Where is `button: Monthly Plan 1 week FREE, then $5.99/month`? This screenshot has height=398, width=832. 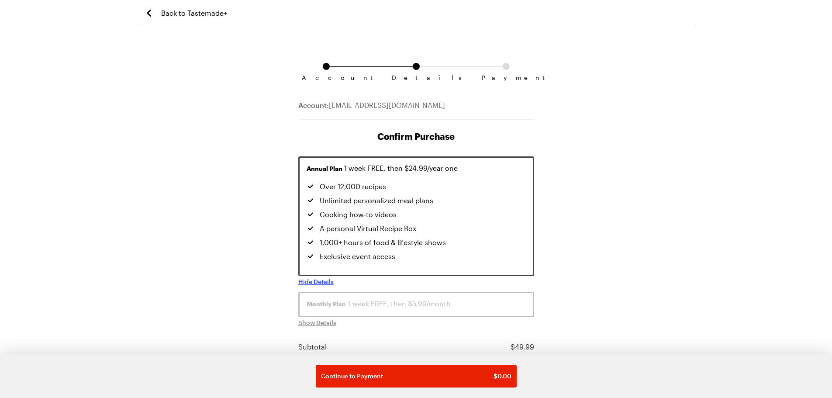 button: Monthly Plan 1 week FREE, then $5.99/month is located at coordinates (416, 305).